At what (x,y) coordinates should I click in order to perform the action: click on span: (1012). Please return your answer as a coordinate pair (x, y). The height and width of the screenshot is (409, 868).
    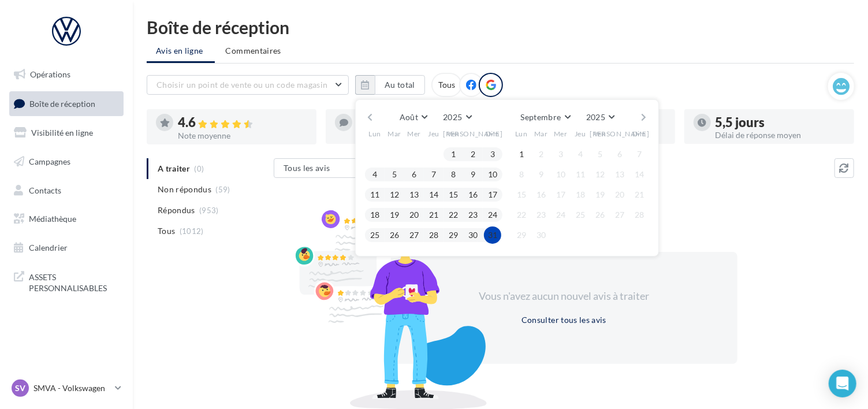
    Looking at the image, I should click on (192, 231).